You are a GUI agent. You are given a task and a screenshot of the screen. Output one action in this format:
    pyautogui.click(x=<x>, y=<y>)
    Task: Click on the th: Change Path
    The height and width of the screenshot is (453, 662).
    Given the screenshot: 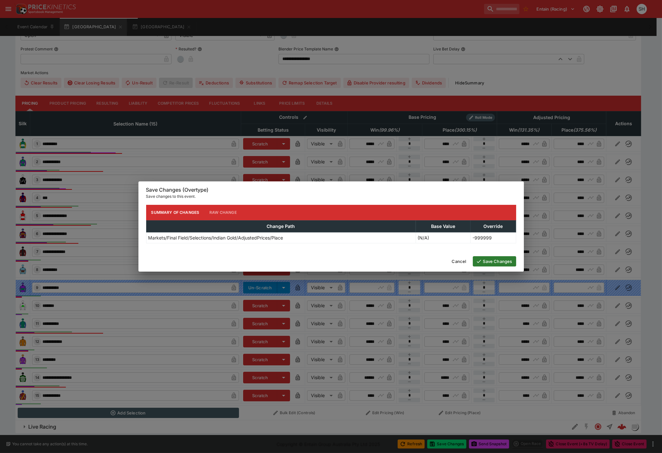 What is the action you would take?
    pyautogui.click(x=281, y=226)
    